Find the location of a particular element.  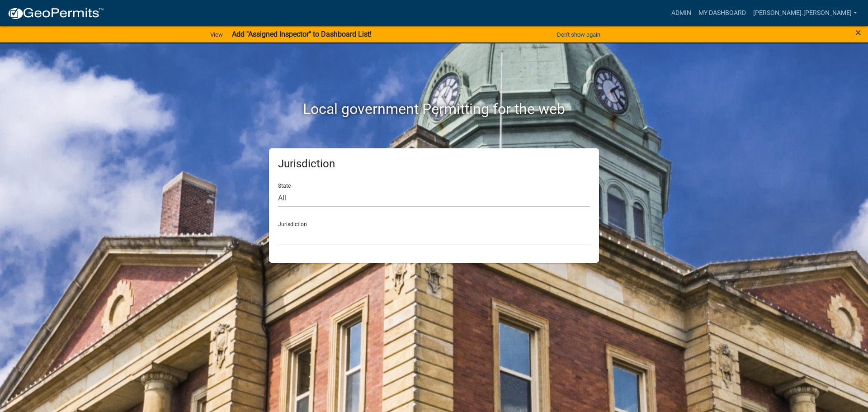

a: Admin is located at coordinates (681, 13).